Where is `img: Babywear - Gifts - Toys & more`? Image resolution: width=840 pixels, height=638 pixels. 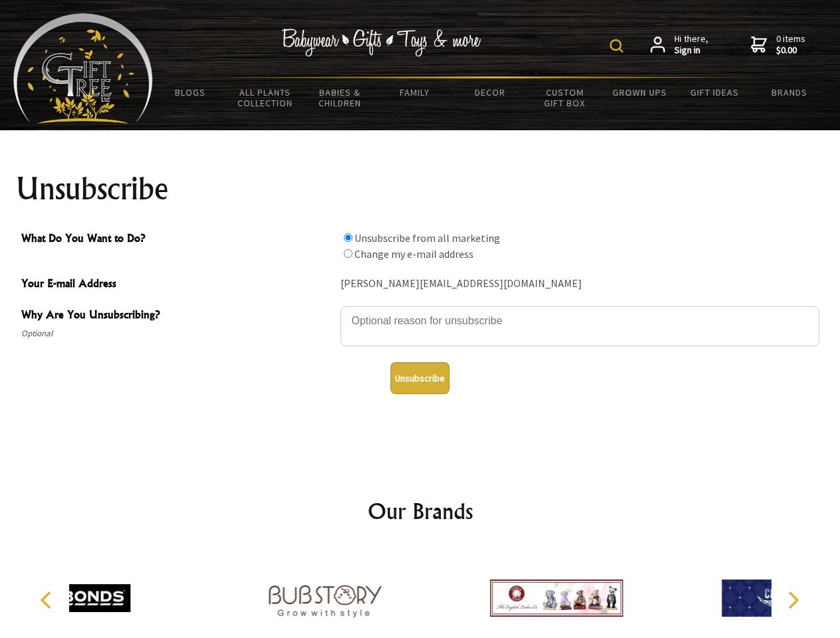 img: Babywear - Gifts - Toys & more is located at coordinates (382, 42).